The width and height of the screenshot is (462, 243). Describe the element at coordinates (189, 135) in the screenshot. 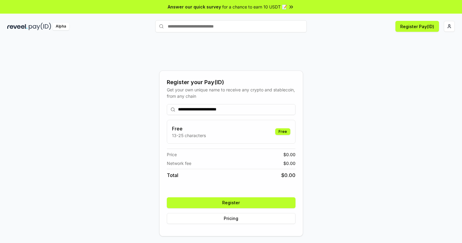

I see `p: 13-25 characters` at that location.